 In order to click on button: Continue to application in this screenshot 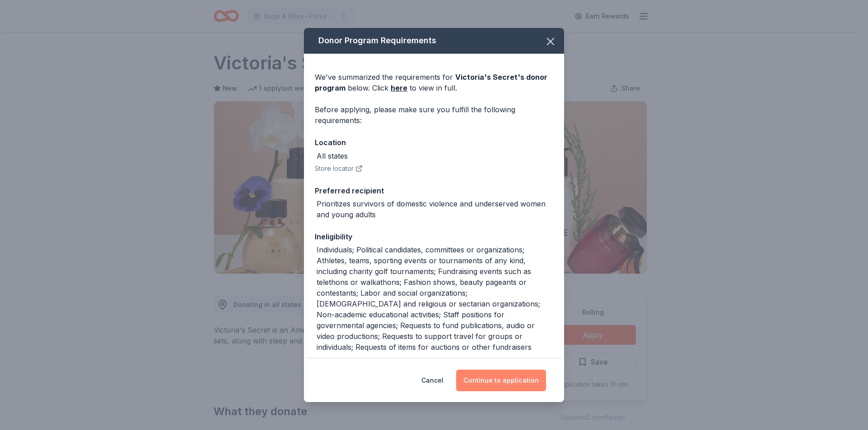, I will do `click(501, 380)`.